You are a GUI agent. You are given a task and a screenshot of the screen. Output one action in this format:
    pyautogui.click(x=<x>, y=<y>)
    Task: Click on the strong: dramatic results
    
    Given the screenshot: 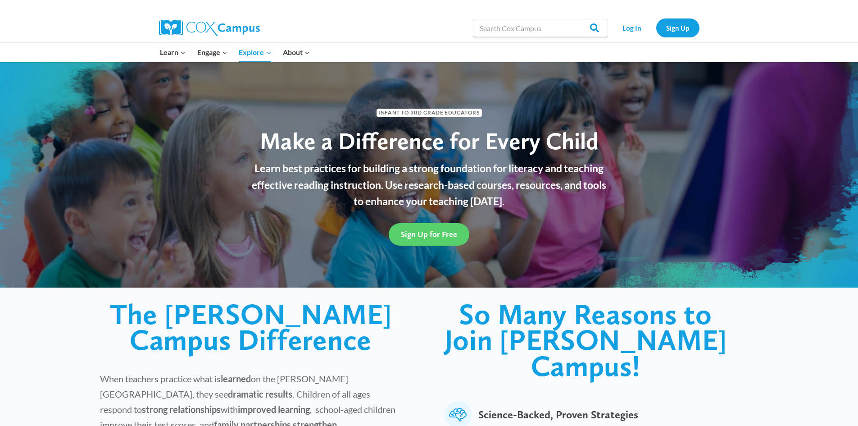 What is the action you would take?
    pyautogui.click(x=260, y=394)
    